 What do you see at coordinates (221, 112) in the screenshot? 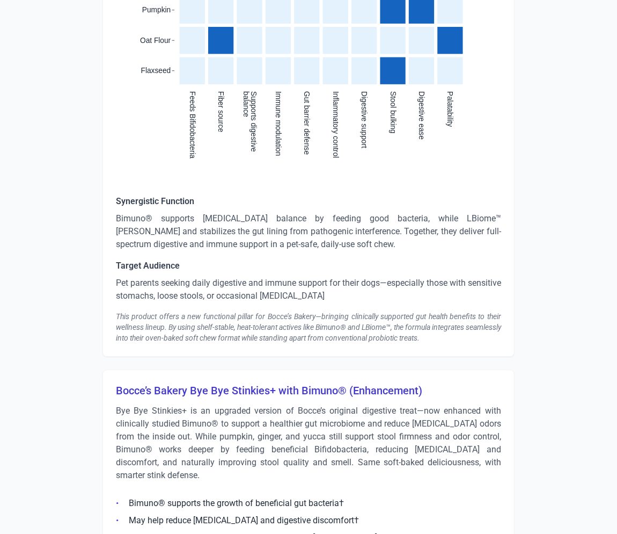
I see `text: Fiber source` at bounding box center [221, 112].